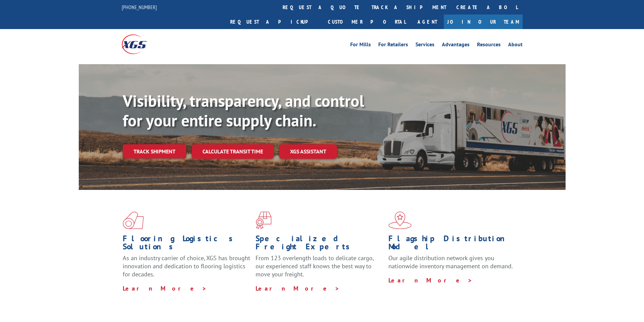 The height and width of the screenshot is (322, 644). Describe the element at coordinates (186, 266) in the screenshot. I see `span: As an industry carrier of choice, XGS has brought innovation and dedication to flooring logistics...` at that location.